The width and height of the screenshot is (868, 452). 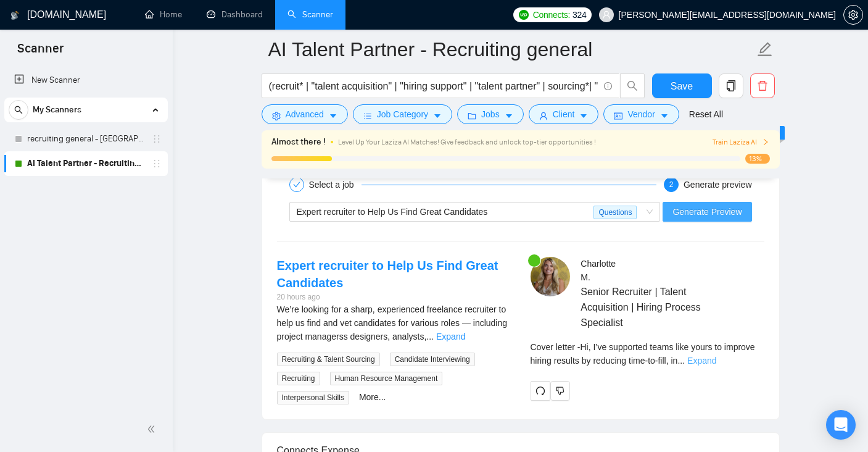 I want to click on span: Connects:, so click(x=552, y=15).